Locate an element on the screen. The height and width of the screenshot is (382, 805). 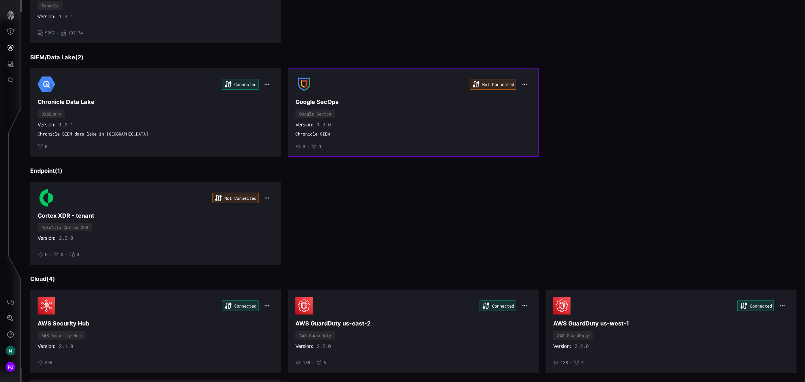
span: 1.0.1 is located at coordinates (66, 125).